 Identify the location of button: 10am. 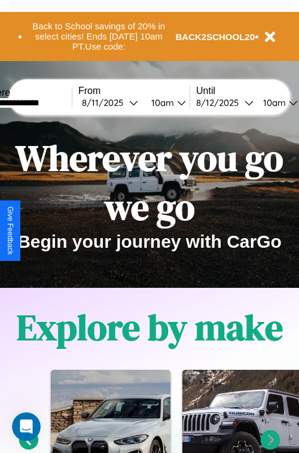
(166, 102).